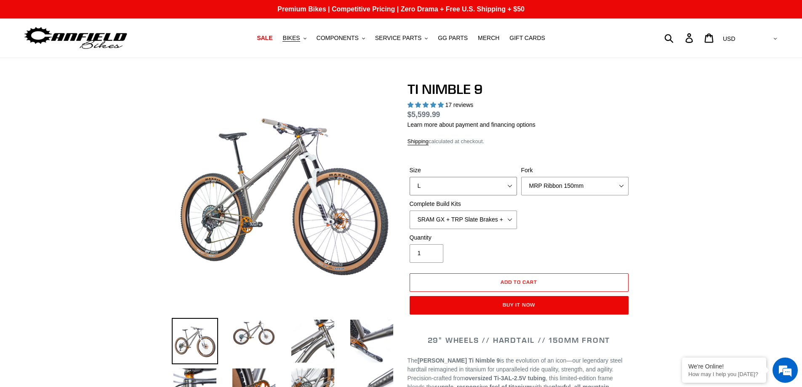  What do you see at coordinates (340, 38) in the screenshot?
I see `button: COMPONENTS` at bounding box center [340, 38].